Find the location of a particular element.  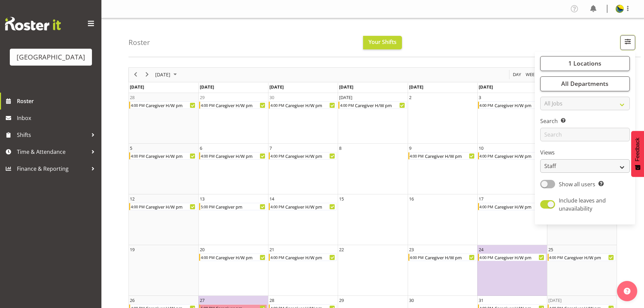

div: 6 is located at coordinates (201, 148).